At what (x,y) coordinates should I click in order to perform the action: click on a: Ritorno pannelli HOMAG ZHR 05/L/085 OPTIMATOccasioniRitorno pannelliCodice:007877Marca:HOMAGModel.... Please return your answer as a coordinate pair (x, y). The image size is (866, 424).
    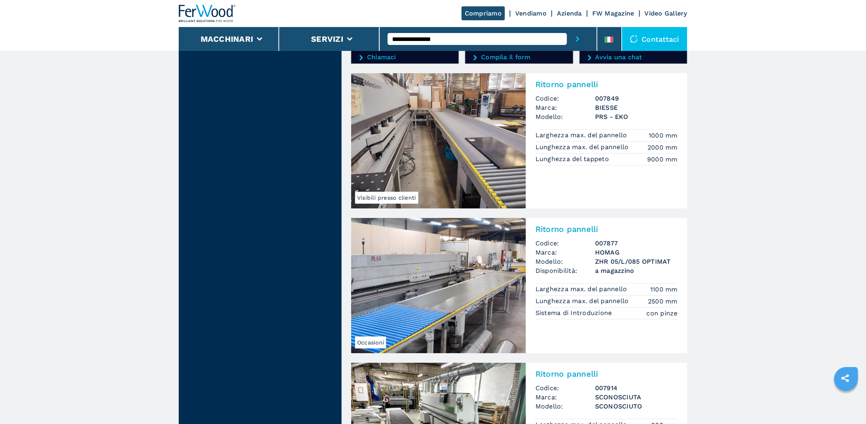
    Looking at the image, I should click on (519, 285).